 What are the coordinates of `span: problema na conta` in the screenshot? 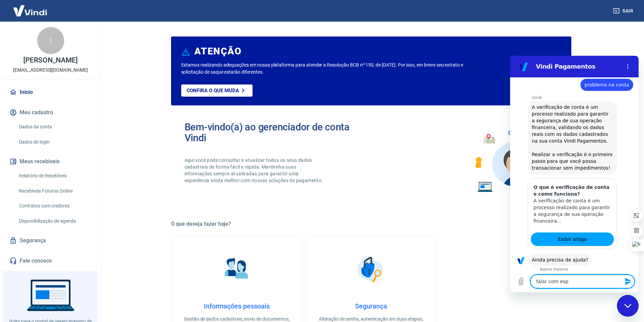 It's located at (97, 29).